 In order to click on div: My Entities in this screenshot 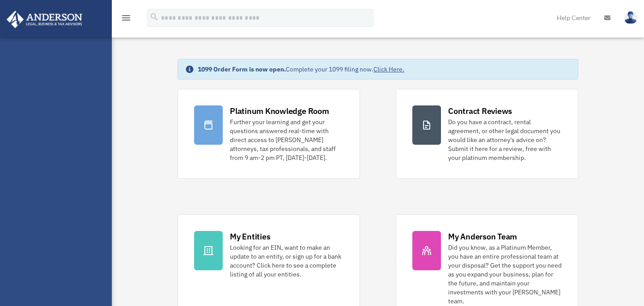, I will do `click(250, 236)`.